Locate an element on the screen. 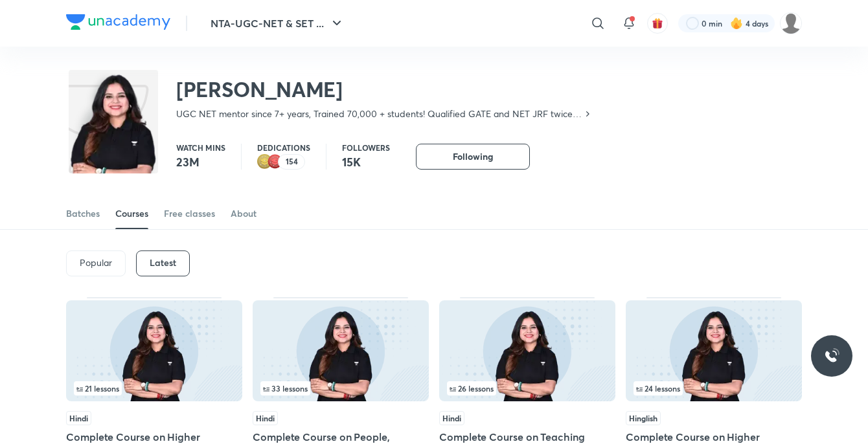 The image size is (868, 444). div: Batches is located at coordinates (83, 214).